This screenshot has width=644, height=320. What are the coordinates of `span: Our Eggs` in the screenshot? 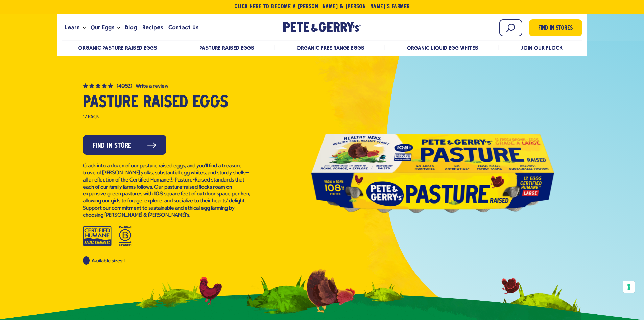 It's located at (102, 28).